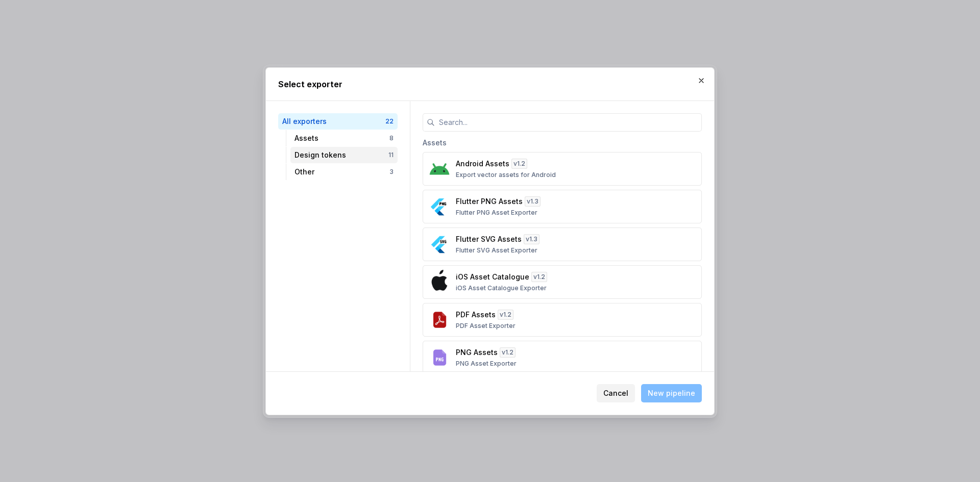 Image resolution: width=980 pixels, height=482 pixels. What do you see at coordinates (501, 289) in the screenshot?
I see `p: iOS Asset Catalogue Exporter` at bounding box center [501, 289].